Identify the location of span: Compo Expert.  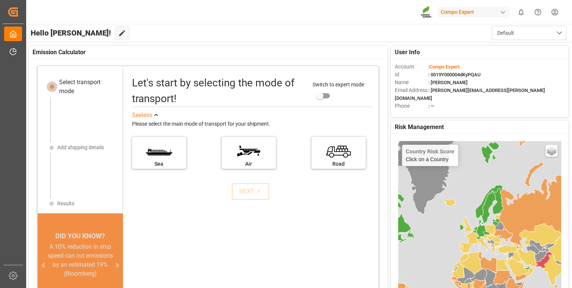
(444, 66).